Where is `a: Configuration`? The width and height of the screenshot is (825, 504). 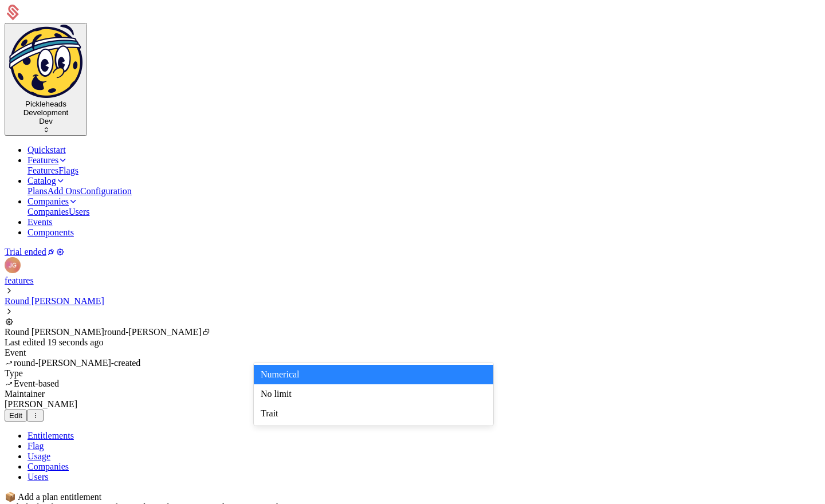 a: Configuration is located at coordinates (106, 191).